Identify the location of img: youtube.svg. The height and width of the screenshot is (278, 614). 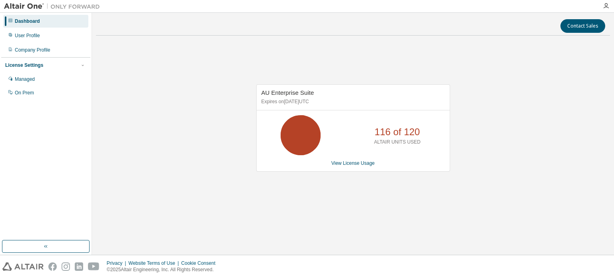
(93, 266).